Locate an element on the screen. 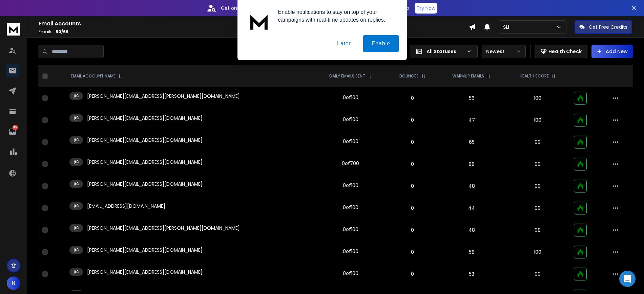  p: HEALTH SCORE is located at coordinates (534, 76).